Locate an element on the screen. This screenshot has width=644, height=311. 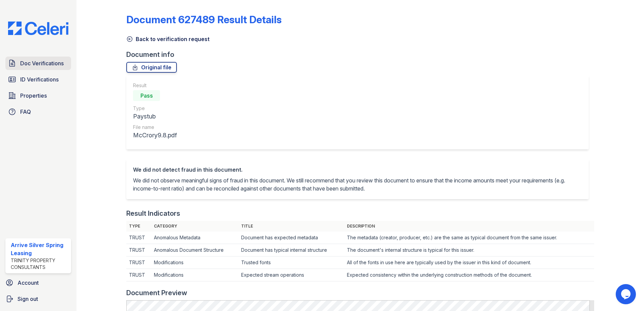
td: The metadata (creator, producer, etc.) are the same as typical document from the same issuer. is located at coordinates (469, 237).